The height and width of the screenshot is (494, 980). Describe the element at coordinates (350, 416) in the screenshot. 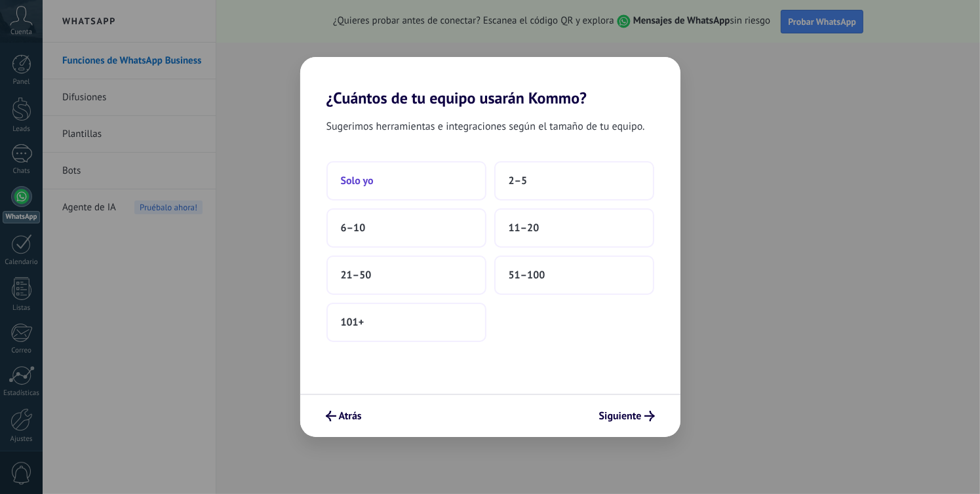

I see `span: Atrás` at that location.